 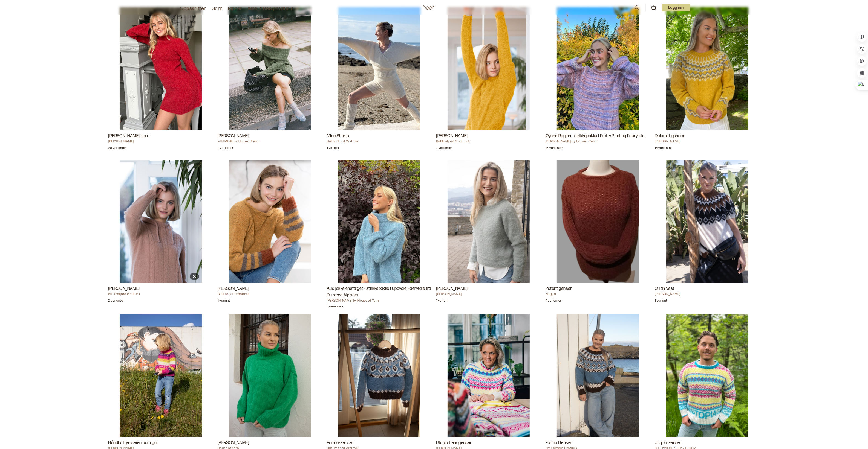 What do you see at coordinates (598, 289) in the screenshot?
I see `h3: Patent genser` at bounding box center [598, 289].